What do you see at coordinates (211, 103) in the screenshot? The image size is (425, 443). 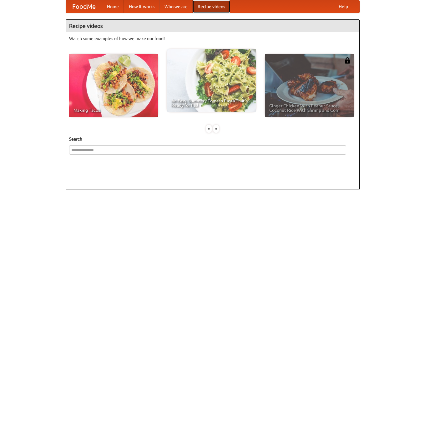 I see `span: An Easy, Summery Tomato Pasta That's Ready for Fall` at bounding box center [211, 103].